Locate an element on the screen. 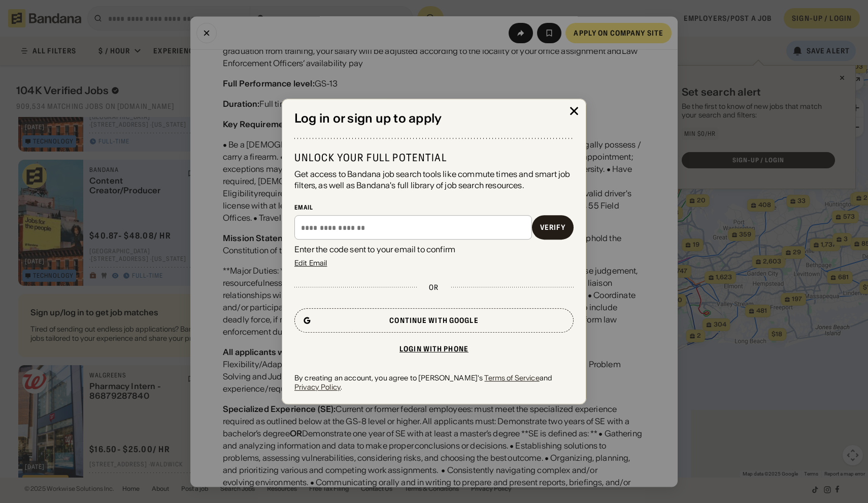 The height and width of the screenshot is (503, 868). a: Terms of Service is located at coordinates (512, 378).